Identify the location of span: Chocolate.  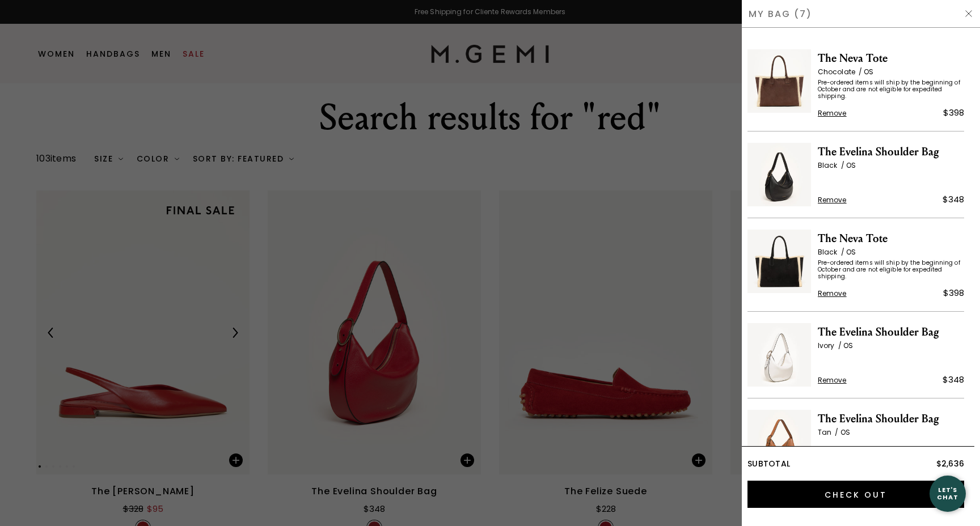
(840, 71).